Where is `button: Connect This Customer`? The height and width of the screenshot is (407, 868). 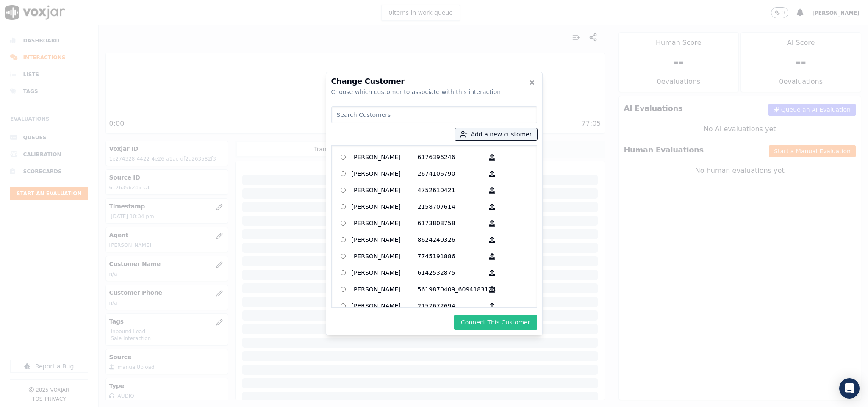 button: Connect This Customer is located at coordinates (495, 322).